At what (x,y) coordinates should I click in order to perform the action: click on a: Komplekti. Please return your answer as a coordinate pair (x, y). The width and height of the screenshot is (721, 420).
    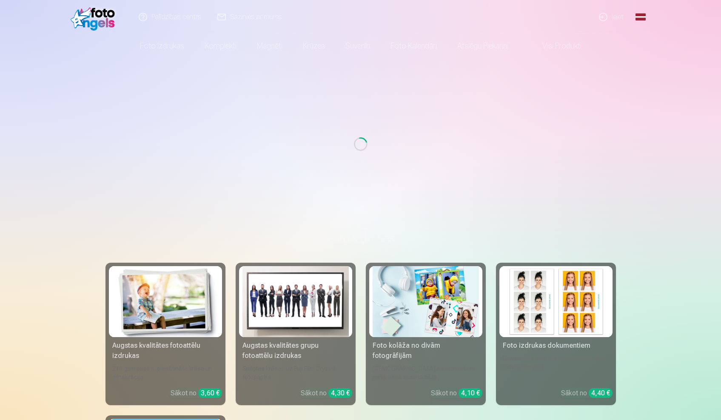
    Looking at the image, I should click on (220, 46).